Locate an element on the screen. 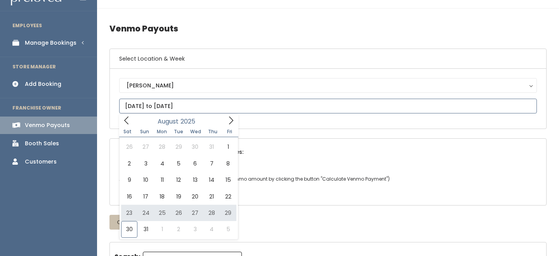 Image resolution: width=559 pixels, height=256 pixels. span: August 28, 2025 is located at coordinates (211, 213).